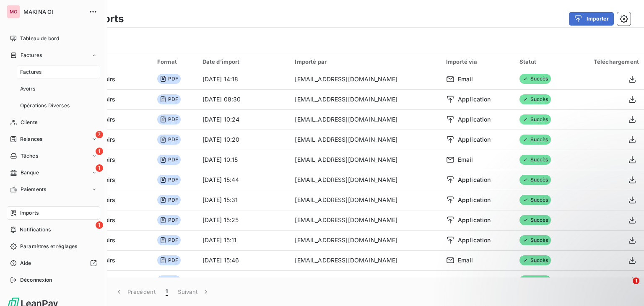 The width and height of the screenshot is (644, 306). Describe the element at coordinates (54, 263) in the screenshot. I see `a: Aide` at that location.